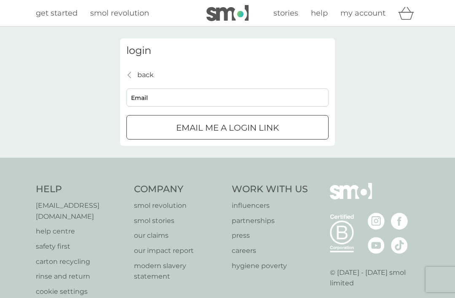 The width and height of the screenshot is (455, 298). What do you see at coordinates (270, 189) in the screenshot?
I see `h4: Work With Us` at bounding box center [270, 189].